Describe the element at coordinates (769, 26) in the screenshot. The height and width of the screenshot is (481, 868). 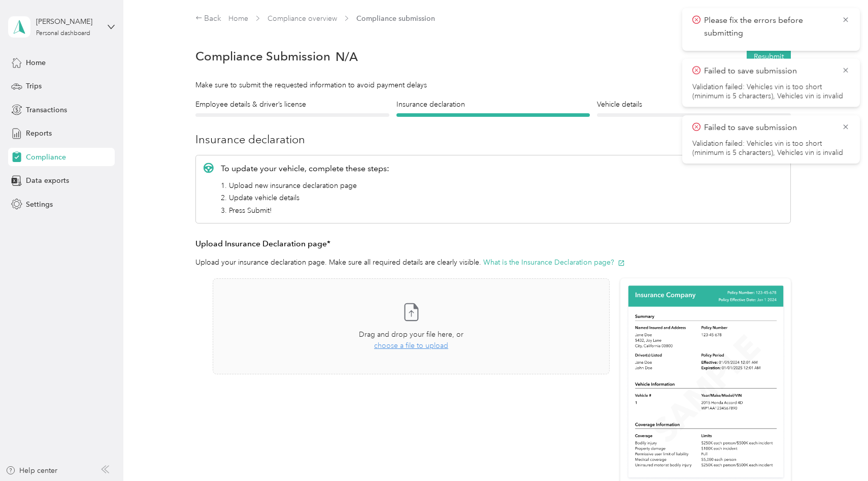
I see `p: Please fix the errors before submitting` at that location.